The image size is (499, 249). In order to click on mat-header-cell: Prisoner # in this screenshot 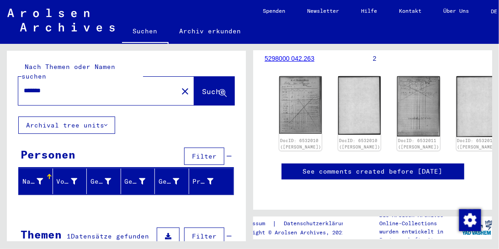, I will do `click(212, 181)`.